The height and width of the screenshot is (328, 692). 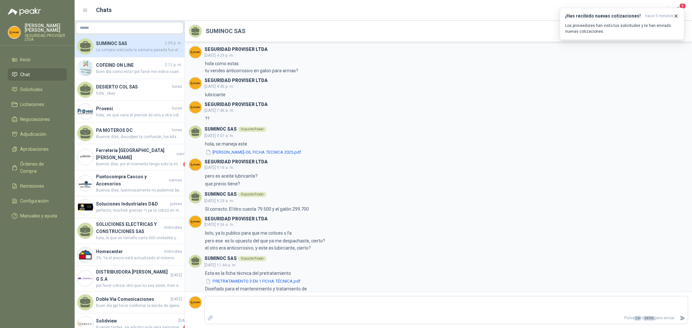 I want to click on a: Inicio, so click(x=37, y=60).